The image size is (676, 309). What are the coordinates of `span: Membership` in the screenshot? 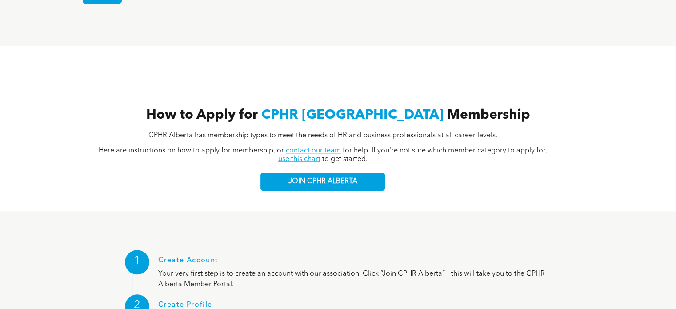 It's located at (488, 115).